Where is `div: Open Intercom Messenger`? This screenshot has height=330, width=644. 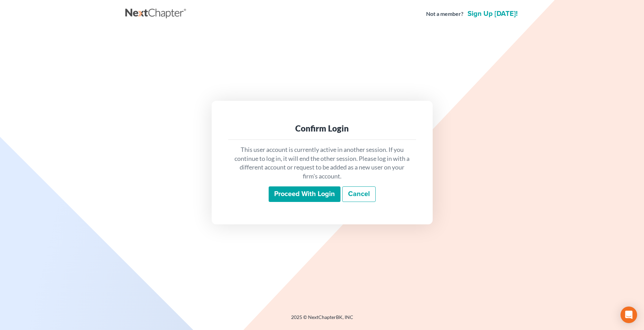
div: Open Intercom Messenger is located at coordinates (629, 315).